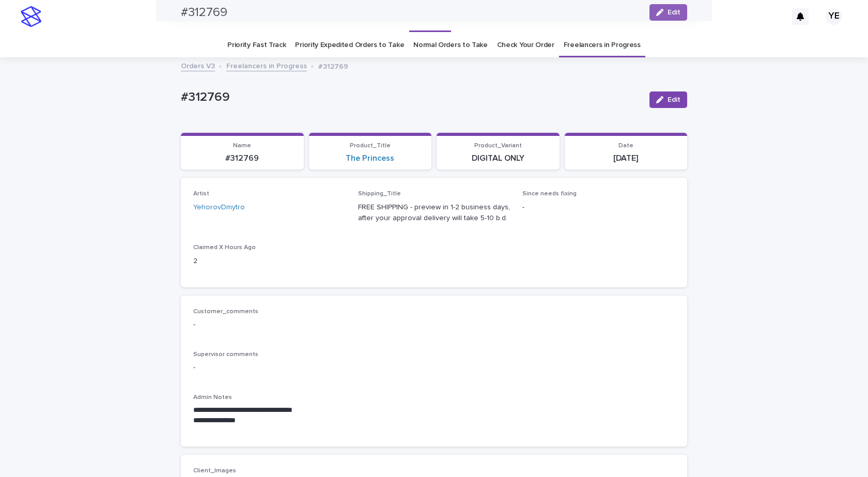 The image size is (868, 477). What do you see at coordinates (434, 213) in the screenshot?
I see `p: FREE SHIPPING - preview in 1-2 business days, after your approval delivery will take 5-10 b.d.` at bounding box center [434, 213].